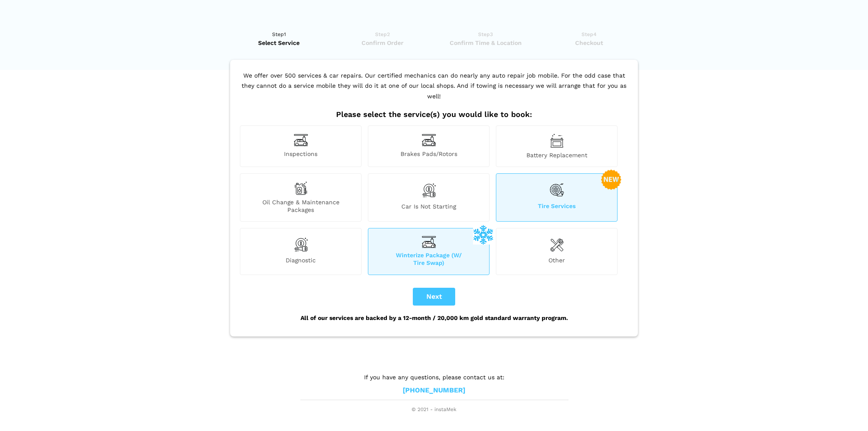 Image resolution: width=868 pixels, height=431 pixels. I want to click on h2: Please select the service(s) you would like to book:, so click(434, 114).